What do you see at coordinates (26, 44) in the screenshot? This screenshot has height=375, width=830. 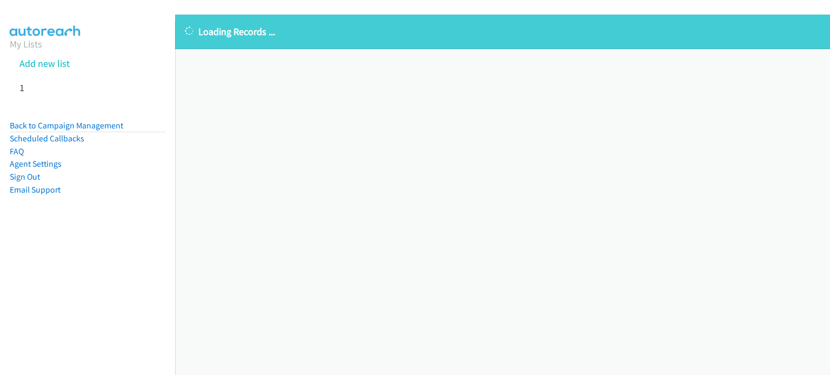 I see `a: My Lists` at bounding box center [26, 44].